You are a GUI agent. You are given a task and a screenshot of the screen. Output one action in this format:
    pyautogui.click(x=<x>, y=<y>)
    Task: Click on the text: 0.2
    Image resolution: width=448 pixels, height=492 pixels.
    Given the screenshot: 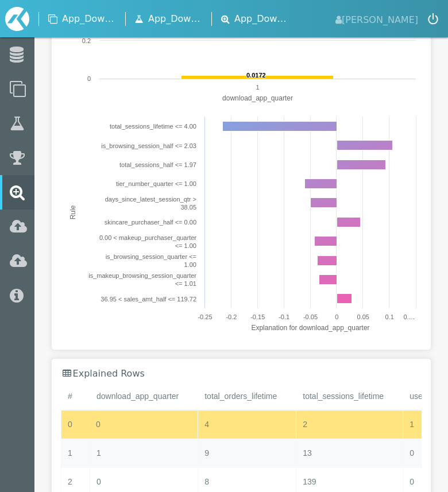 What is the action you would take?
    pyautogui.click(x=86, y=41)
    